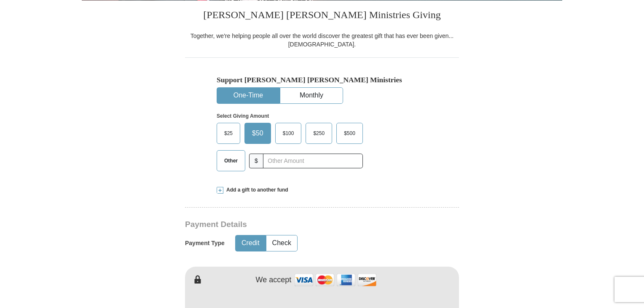 This screenshot has width=644, height=308. What do you see at coordinates (243, 116) in the screenshot?
I see `strong: Select Giving Amount` at bounding box center [243, 116].